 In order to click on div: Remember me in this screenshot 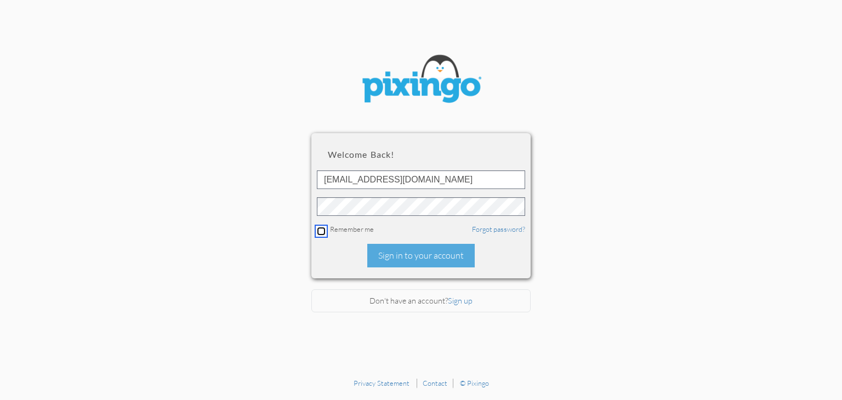, I will do `click(421, 230)`.